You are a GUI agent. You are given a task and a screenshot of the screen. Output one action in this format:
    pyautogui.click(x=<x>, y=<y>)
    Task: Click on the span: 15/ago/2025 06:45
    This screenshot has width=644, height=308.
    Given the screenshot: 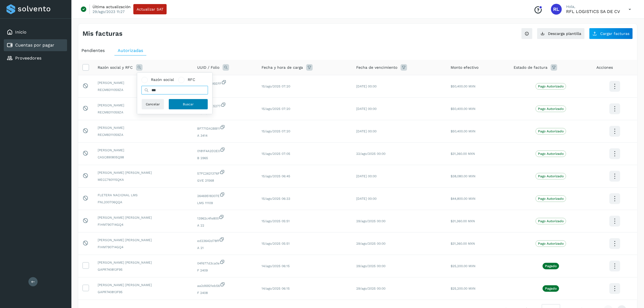 What is the action you would take?
    pyautogui.click(x=276, y=176)
    